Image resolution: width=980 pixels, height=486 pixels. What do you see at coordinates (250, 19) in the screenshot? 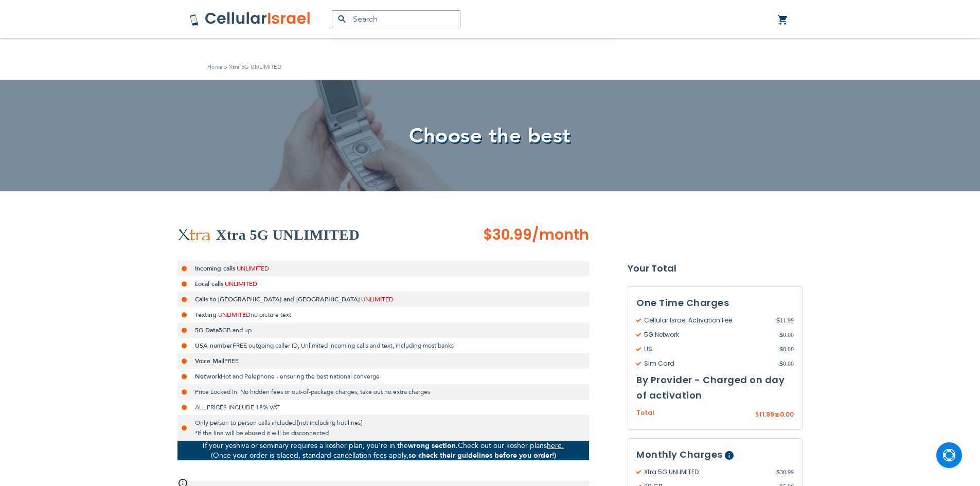
I see `img: Cellular Israel` at bounding box center [250, 19].